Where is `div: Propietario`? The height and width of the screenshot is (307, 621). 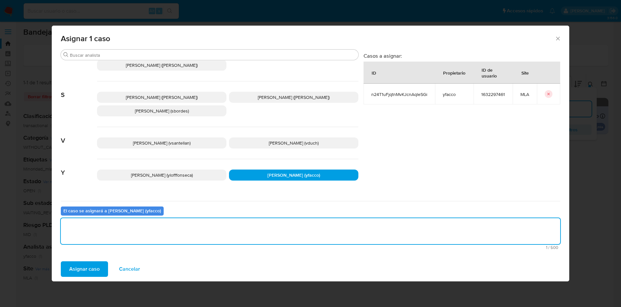
div: Propietario is located at coordinates (454, 72).